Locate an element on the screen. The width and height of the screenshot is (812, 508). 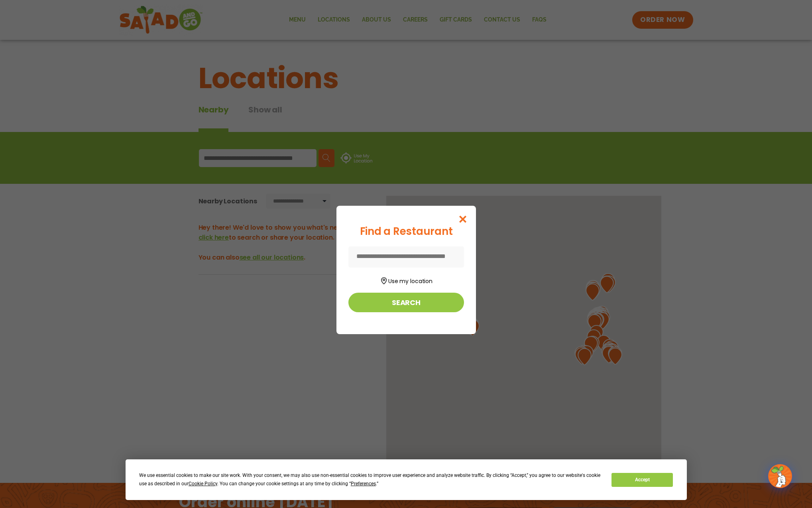
button: Accept is located at coordinates (642, 480).